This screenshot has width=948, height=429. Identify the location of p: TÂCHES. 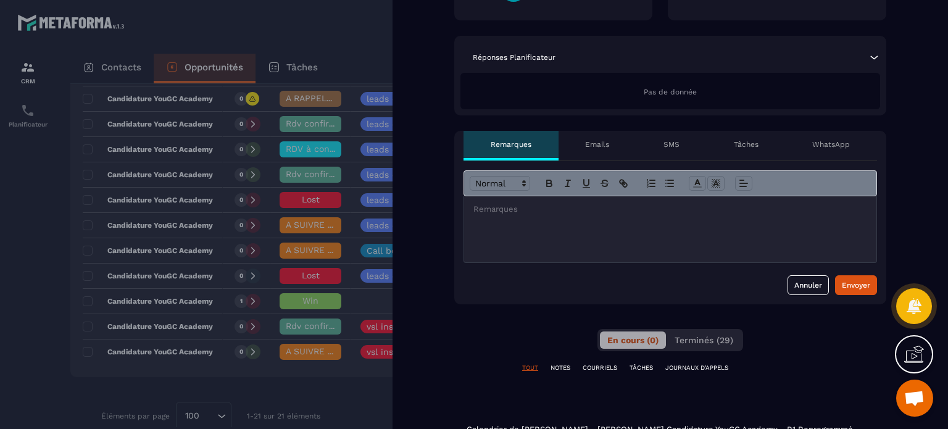
(641, 368).